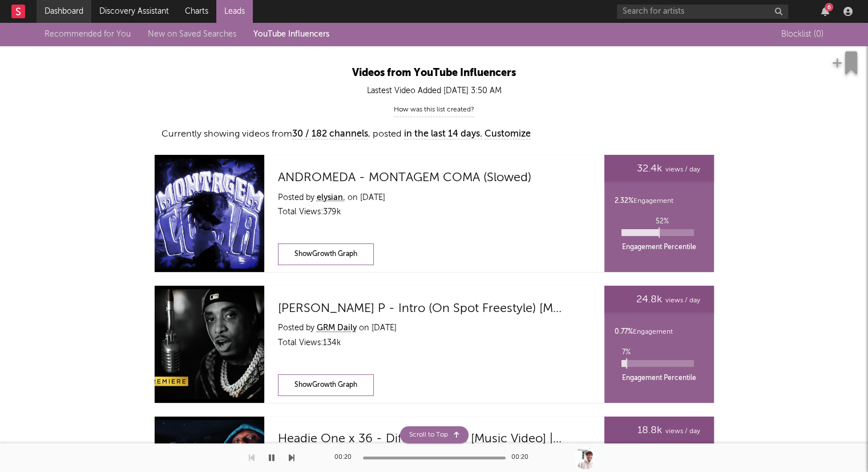  What do you see at coordinates (337, 328) in the screenshot?
I see `a: GRM Daily` at bounding box center [337, 328].